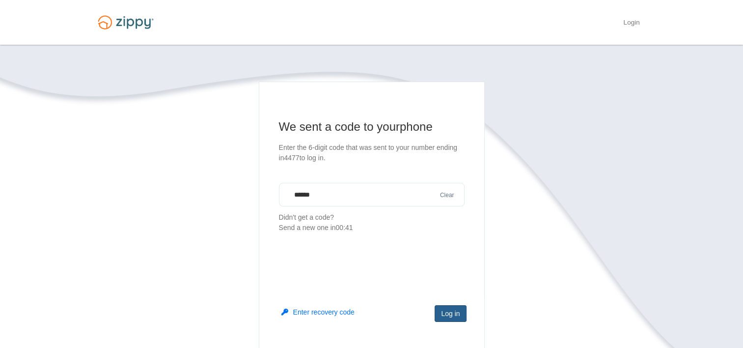 The width and height of the screenshot is (743, 348). What do you see at coordinates (372, 153) in the screenshot?
I see `p: Enter the 6-digit code that was sent to your number ending in 4477 to log in.` at bounding box center [372, 153].